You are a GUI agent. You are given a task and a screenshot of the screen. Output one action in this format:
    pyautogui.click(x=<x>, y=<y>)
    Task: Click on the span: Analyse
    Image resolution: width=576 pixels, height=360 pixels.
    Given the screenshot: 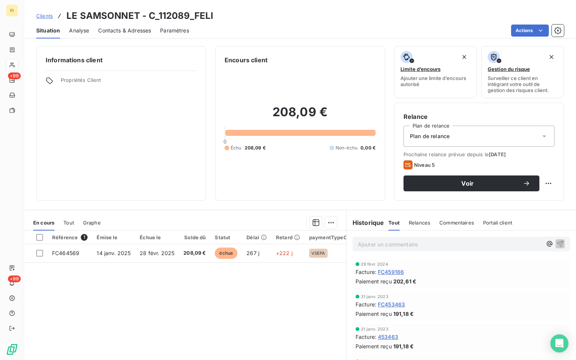 What is the action you would take?
    pyautogui.click(x=79, y=31)
    